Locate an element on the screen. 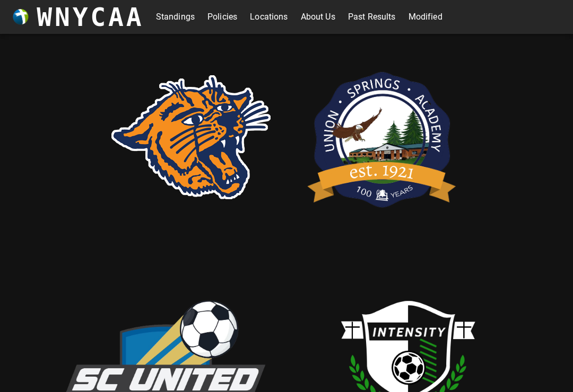 This screenshot has height=392, width=573. a: Locations is located at coordinates (268, 17).